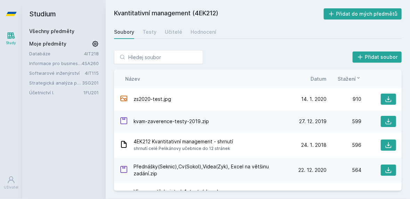 This screenshot has height=199, width=410. What do you see at coordinates (314, 99) in the screenshot?
I see `span: 14. 1. 2020` at bounding box center [314, 99].